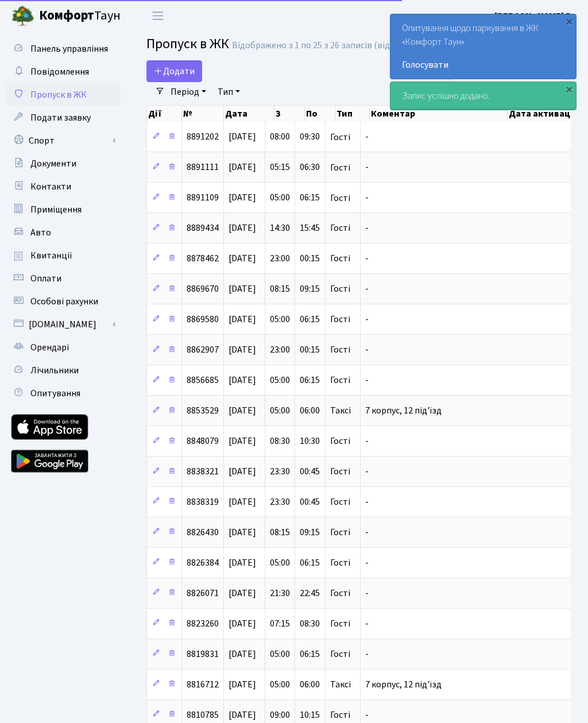 The width and height of the screenshot is (588, 723). I want to click on a: Період, so click(188, 92).